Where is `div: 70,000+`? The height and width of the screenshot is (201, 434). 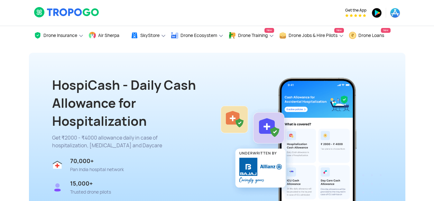
div: 70,000+ is located at coordinates (97, 161).